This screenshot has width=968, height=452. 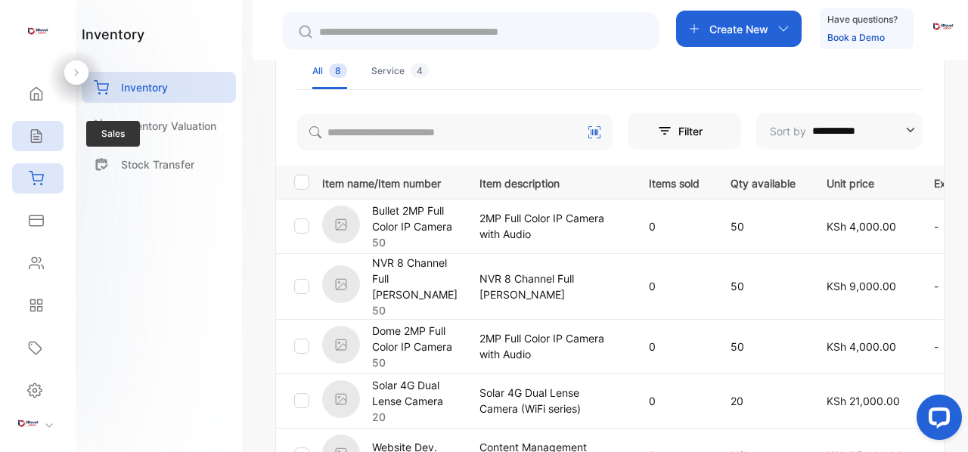 What do you see at coordinates (416, 339) in the screenshot?
I see `p: Dome 2MP Full Color IP Camera` at bounding box center [416, 339].